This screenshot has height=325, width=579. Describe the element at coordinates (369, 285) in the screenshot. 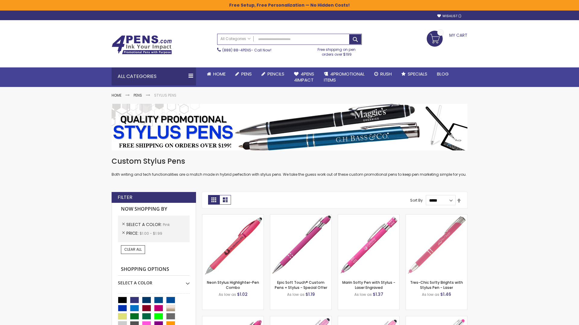

I see `a: Marin Softy Pen with Stylus - Laser Engraved` at that location.